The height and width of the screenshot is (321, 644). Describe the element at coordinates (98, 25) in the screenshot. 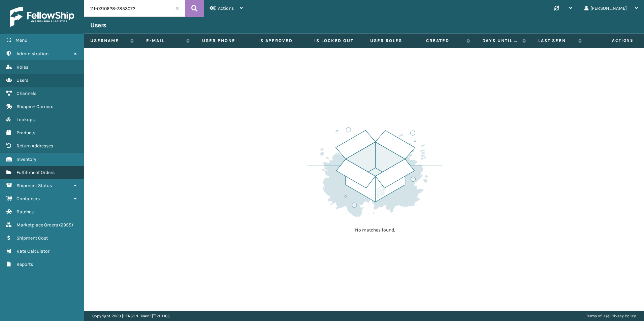

I see `h3: Users` at that location.